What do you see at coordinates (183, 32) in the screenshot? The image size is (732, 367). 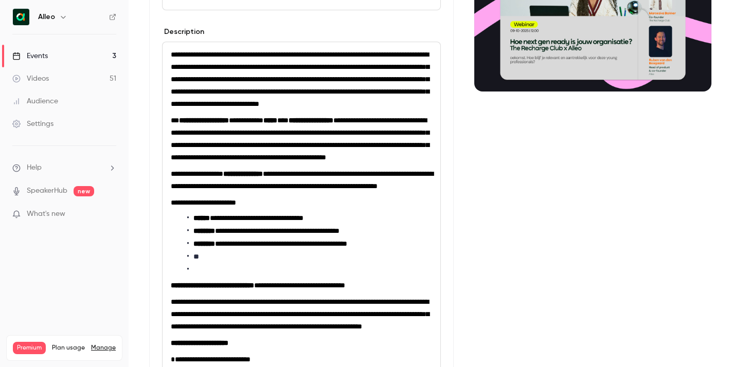 I see `label: Description` at bounding box center [183, 32].